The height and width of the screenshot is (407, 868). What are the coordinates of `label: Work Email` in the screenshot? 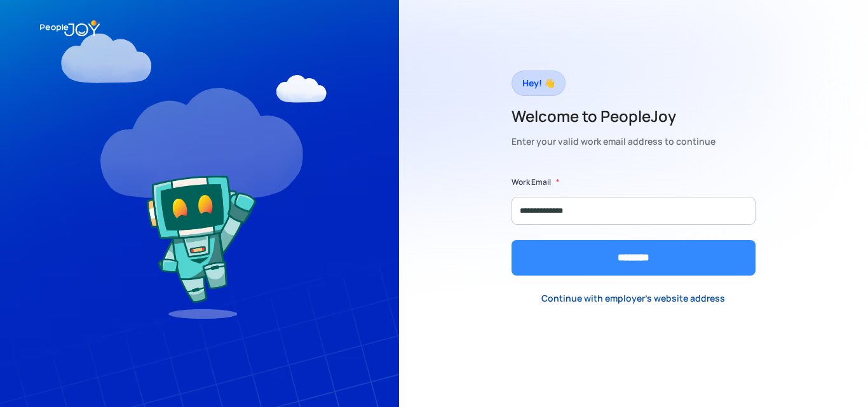 It's located at (532, 182).